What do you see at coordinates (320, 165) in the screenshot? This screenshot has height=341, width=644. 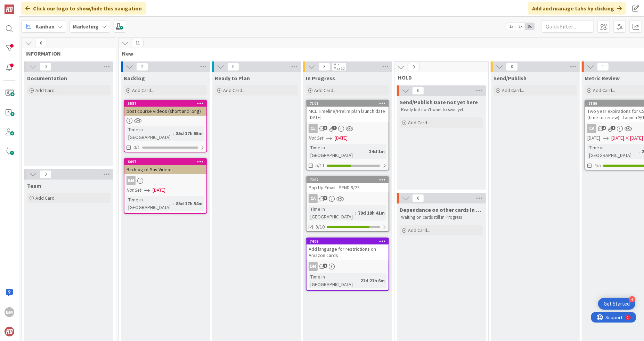 I see `span: 5/11` at bounding box center [320, 165].